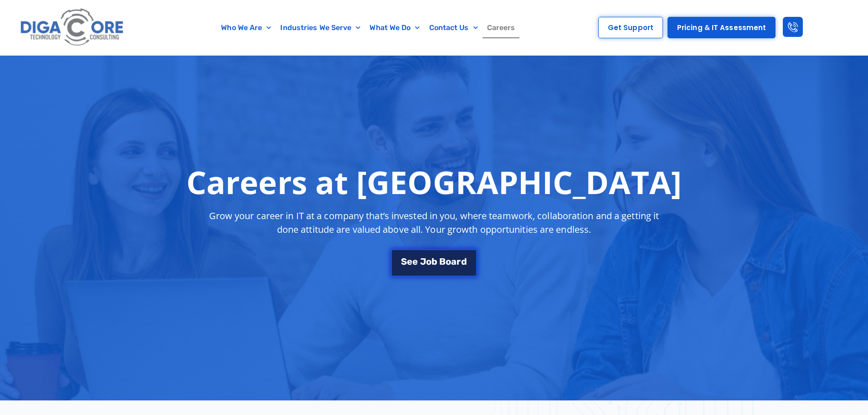 Image resolution: width=868 pixels, height=415 pixels. Describe the element at coordinates (454, 260) in the screenshot. I see `span: a` at that location.